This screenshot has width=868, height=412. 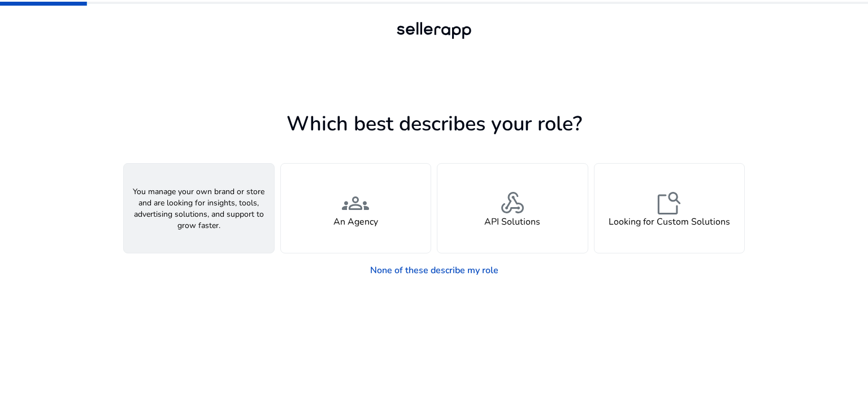 What do you see at coordinates (199, 208) in the screenshot?
I see `button: You manage your own brand or store and are looking for insights, tools, advertising solutions, an...` at bounding box center [199, 208].